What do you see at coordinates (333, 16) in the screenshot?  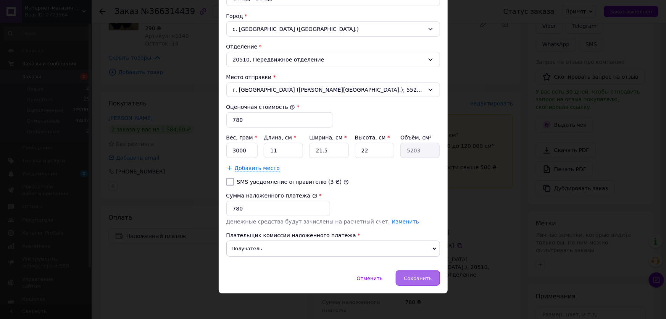 I see `div: Город` at bounding box center [333, 16].